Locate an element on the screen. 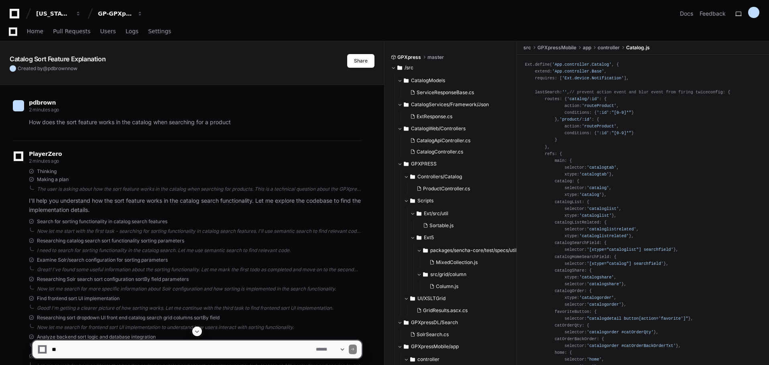  button: src/grid/column is located at coordinates (467, 275).